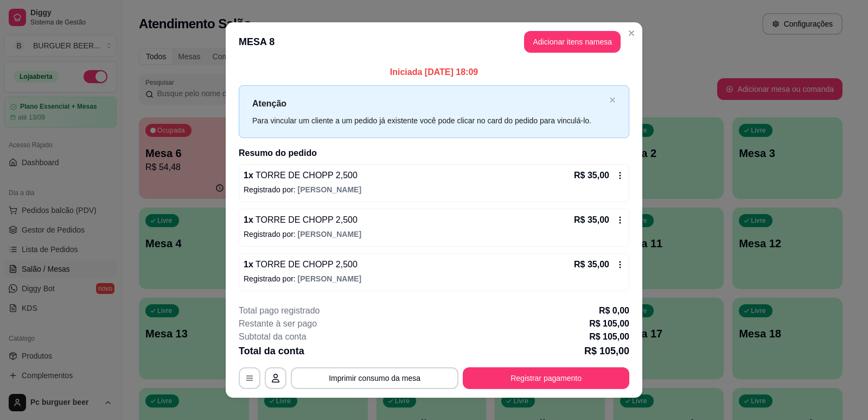 This screenshot has height=420, width=868. What do you see at coordinates (429, 103) in the screenshot?
I see `p: Atenção` at bounding box center [429, 103].